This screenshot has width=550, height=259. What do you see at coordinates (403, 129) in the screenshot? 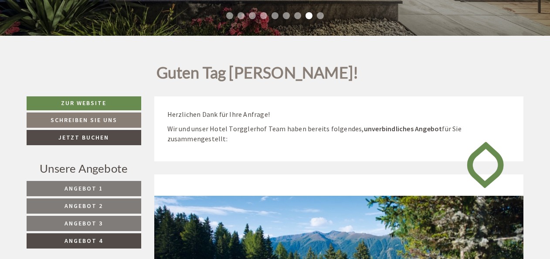
I see `strong: unverbindliches Angebot` at bounding box center [403, 129].